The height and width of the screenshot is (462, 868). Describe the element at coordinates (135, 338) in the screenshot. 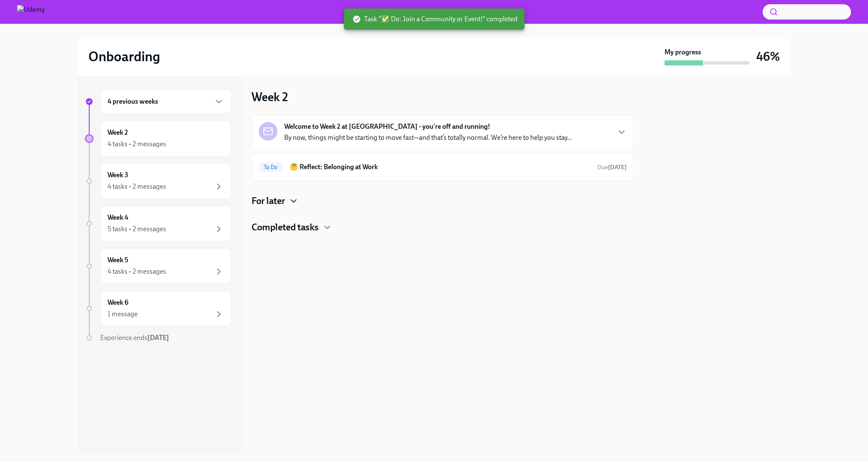

I see `span: Experience ends` at that location.